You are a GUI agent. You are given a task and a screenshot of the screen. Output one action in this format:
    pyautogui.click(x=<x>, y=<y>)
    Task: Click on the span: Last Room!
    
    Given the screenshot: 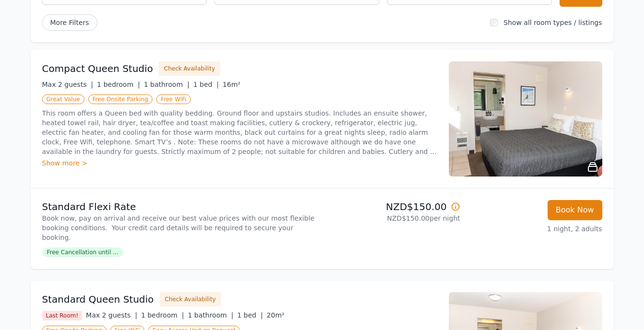 What is the action you would take?
    pyautogui.click(x=62, y=316)
    